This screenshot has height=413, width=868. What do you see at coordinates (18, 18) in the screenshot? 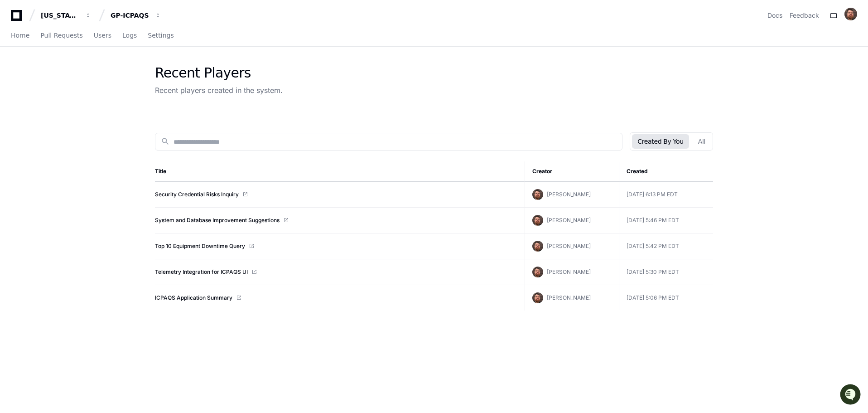
I see `img: PlayerZero` at bounding box center [18, 18].